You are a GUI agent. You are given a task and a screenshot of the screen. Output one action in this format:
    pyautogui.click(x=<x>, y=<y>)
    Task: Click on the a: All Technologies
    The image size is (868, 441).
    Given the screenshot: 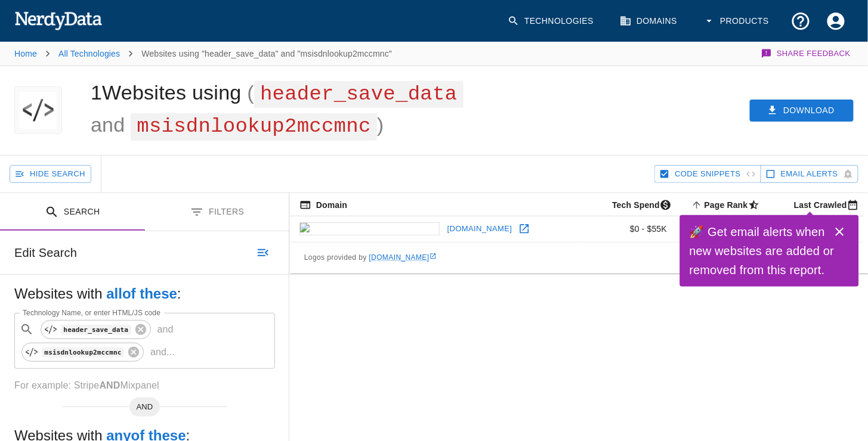 What is the action you would take?
    pyautogui.click(x=89, y=54)
    